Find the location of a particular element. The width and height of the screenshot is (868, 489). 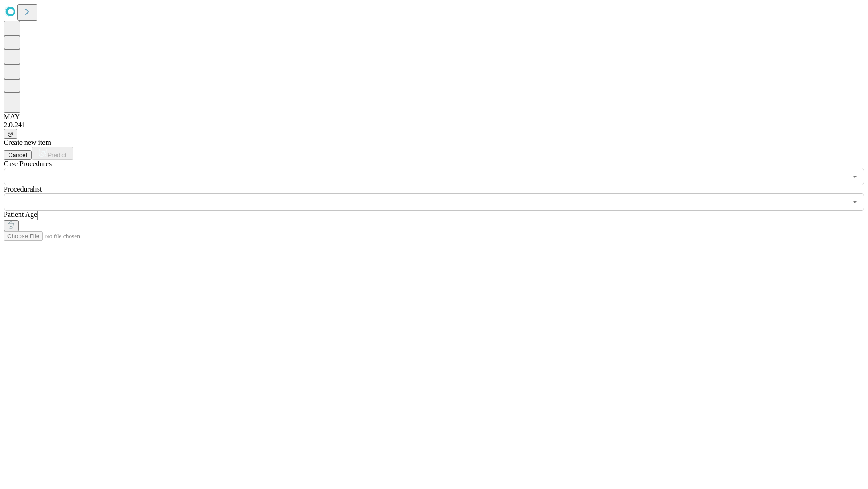

div: MAY is located at coordinates (434, 117).